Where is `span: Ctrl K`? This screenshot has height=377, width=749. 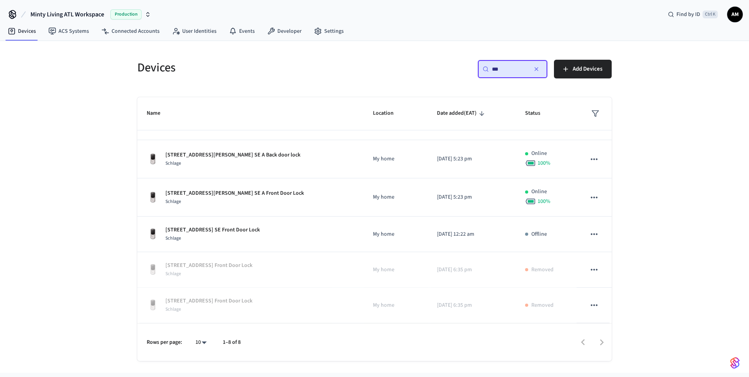
span: Ctrl K is located at coordinates (710, 14).